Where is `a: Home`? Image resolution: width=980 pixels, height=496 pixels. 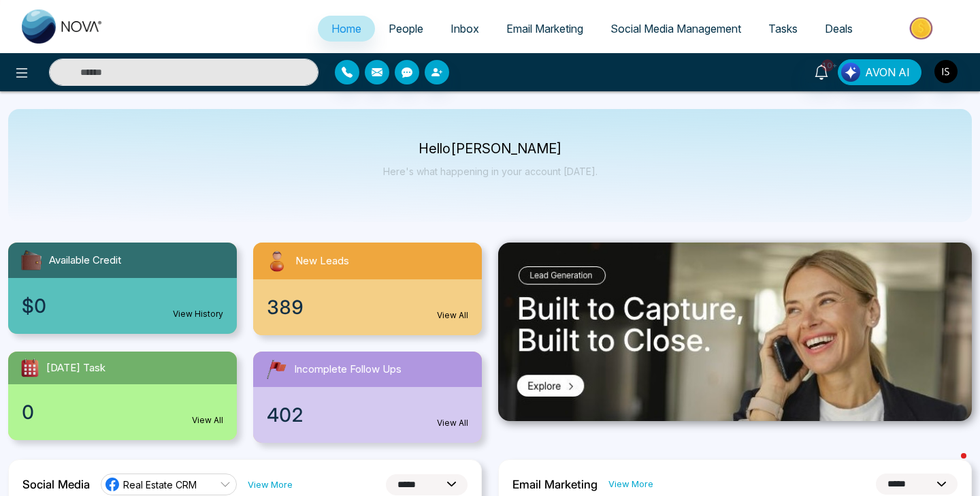
a: Home is located at coordinates (346, 28).